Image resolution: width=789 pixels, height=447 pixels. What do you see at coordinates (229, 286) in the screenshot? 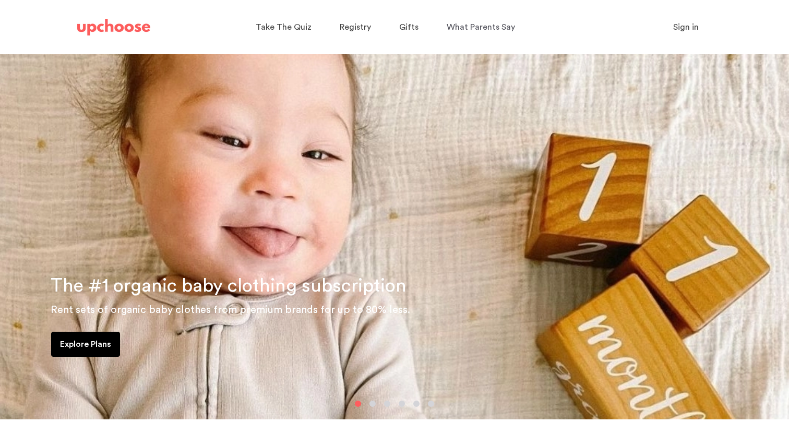
I see `span: The #1 organic baby clothing subscription` at bounding box center [229, 286].